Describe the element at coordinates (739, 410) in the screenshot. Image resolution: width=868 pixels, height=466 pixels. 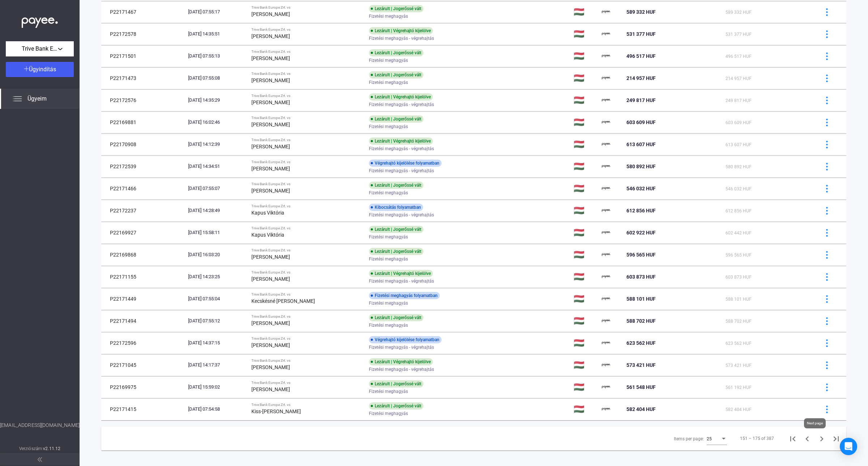
I see `span: 582 404 HUF` at that location.